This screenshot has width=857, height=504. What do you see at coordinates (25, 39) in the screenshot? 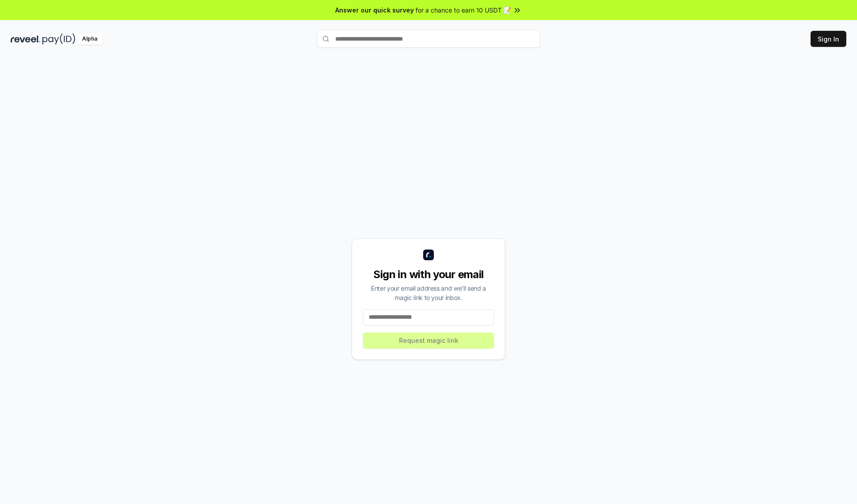
I see `img: reveel_dark` at bounding box center [25, 39].